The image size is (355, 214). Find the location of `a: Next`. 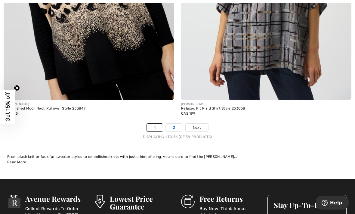

a: Next is located at coordinates (197, 128).